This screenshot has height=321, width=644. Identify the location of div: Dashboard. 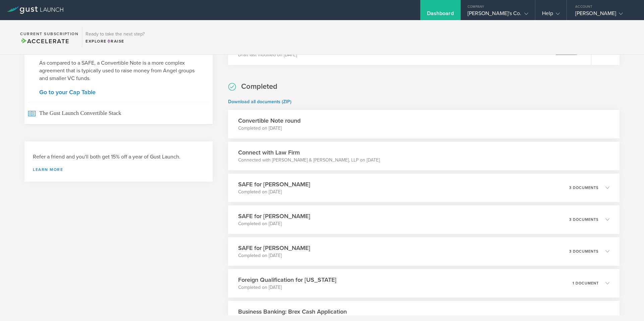
(440, 15).